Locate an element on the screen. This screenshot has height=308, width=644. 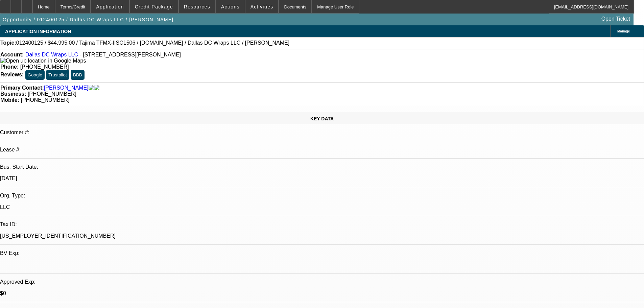
img: Open up location in Google Maps is located at coordinates (43, 61).